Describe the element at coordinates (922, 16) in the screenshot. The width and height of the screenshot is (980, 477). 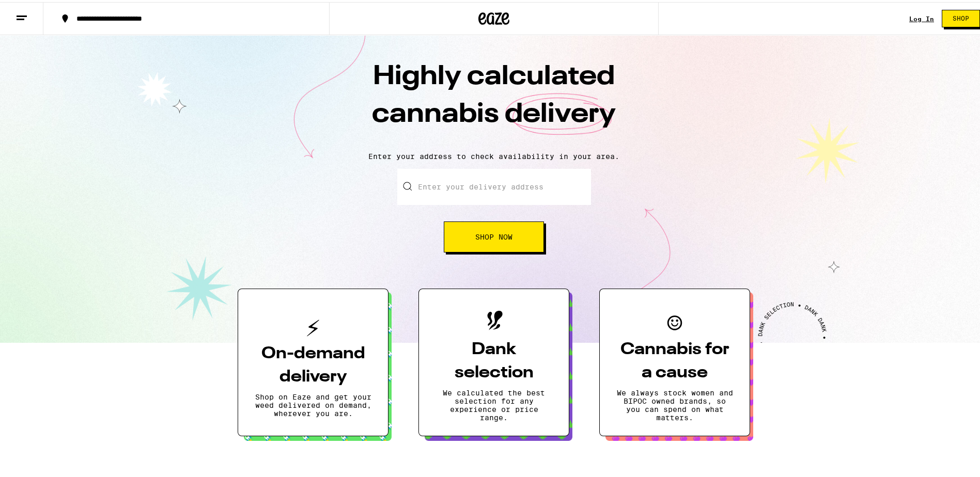
I see `div: Log In` at that location.